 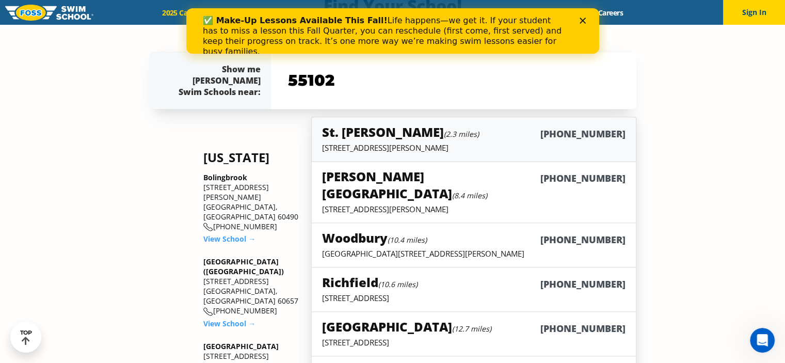 I want to click on small: (10.6 miles), so click(x=398, y=284).